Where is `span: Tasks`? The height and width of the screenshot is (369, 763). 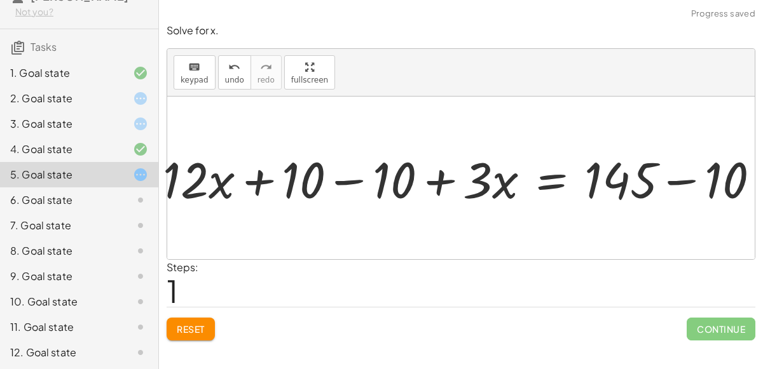 span: Tasks is located at coordinates (43, 46).